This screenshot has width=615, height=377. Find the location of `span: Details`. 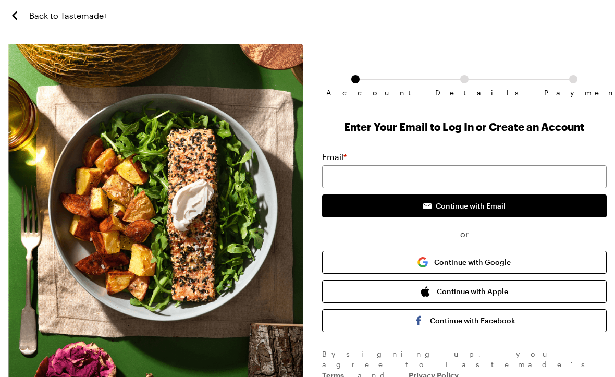

span: Details is located at coordinates (465, 93).